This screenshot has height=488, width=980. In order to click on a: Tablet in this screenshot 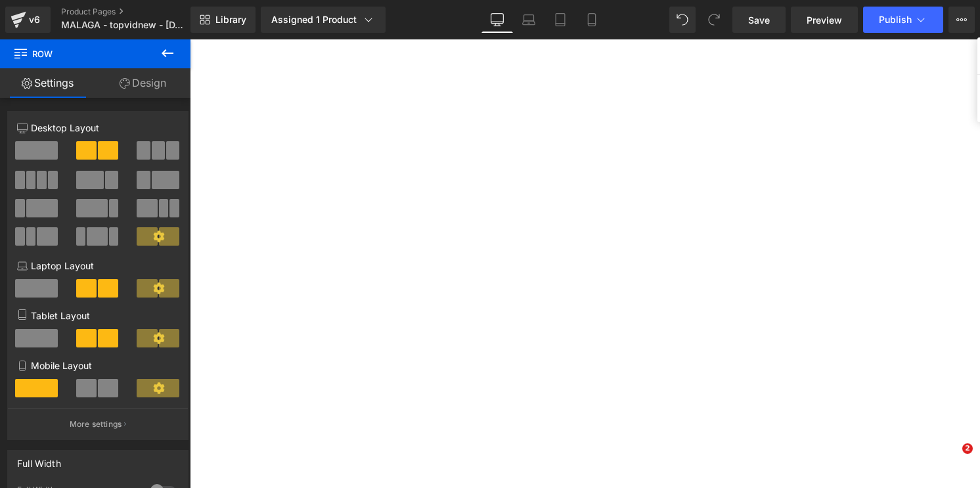, I will do `click(560, 20)`.